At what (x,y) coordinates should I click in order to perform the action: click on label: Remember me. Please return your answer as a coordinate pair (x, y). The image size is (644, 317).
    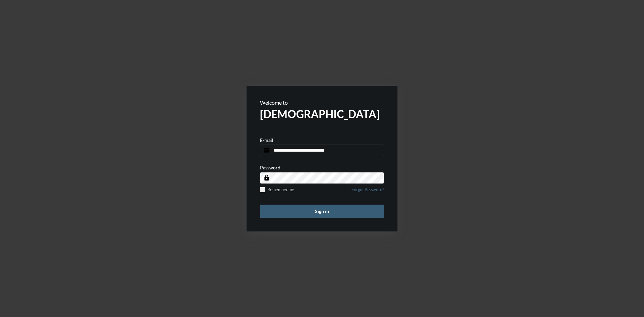
    Looking at the image, I should click on (277, 190).